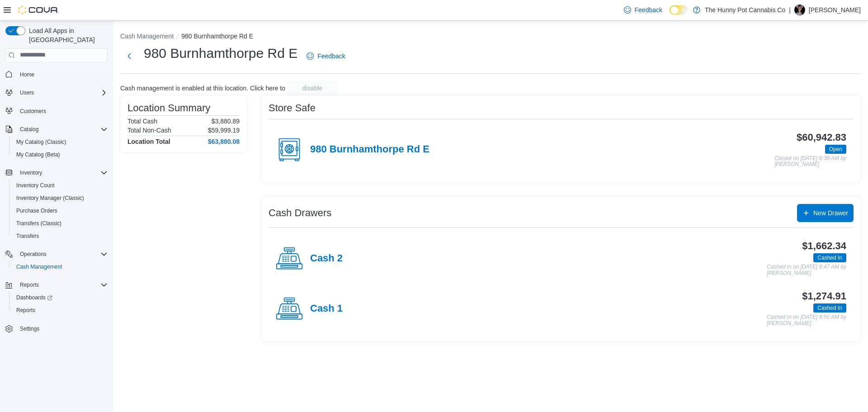 This screenshot has width=868, height=412. I want to click on span: Catalog, so click(62, 129).